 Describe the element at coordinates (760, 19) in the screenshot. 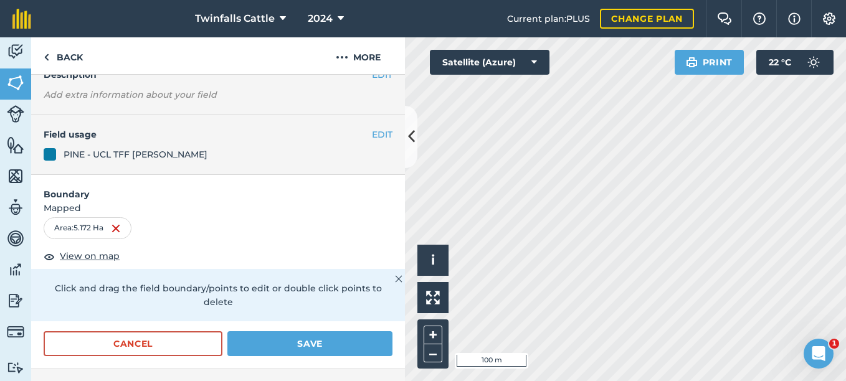

I see `img: A question mark icon` at that location.